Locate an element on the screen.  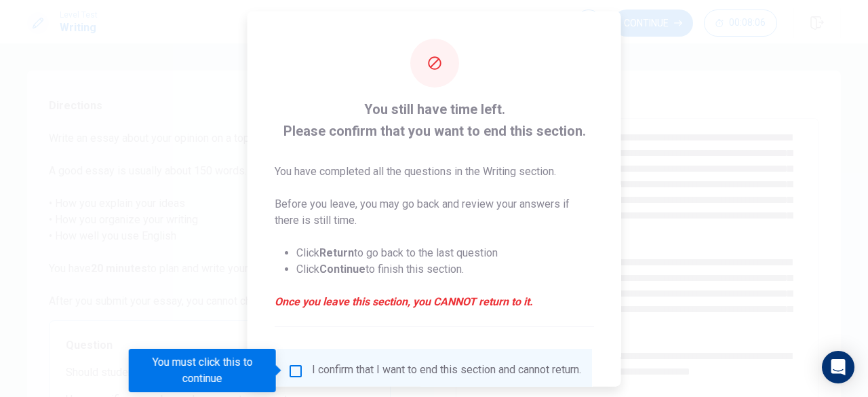
p: Before you leave, you may go back and review your answers if there is still time. is located at coordinates (434, 212).